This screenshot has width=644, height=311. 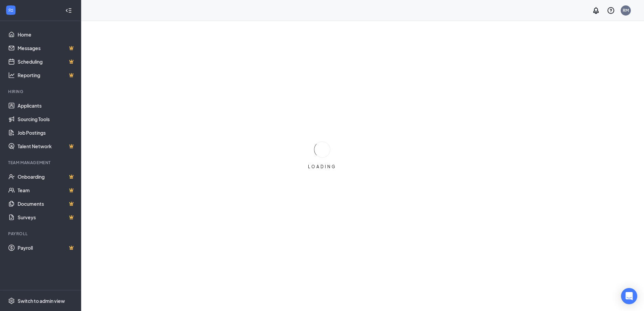 What do you see at coordinates (41, 301) in the screenshot?
I see `div: Switch to admin view` at bounding box center [41, 301].